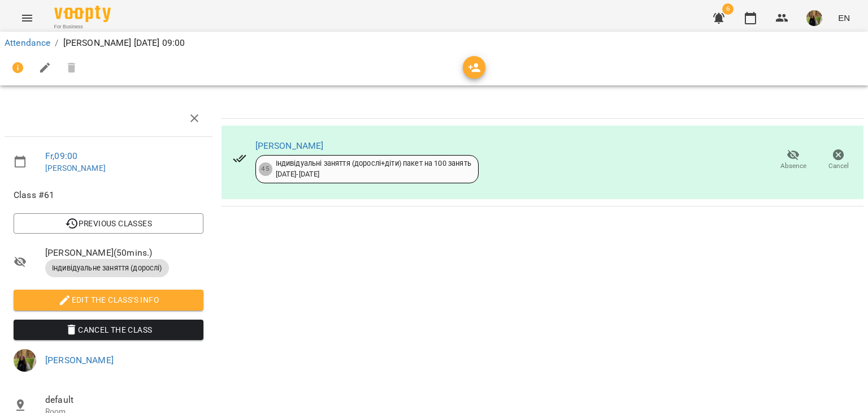 This screenshot has width=868, height=413. Describe the element at coordinates (843, 17) in the screenshot. I see `button: EN` at that location.